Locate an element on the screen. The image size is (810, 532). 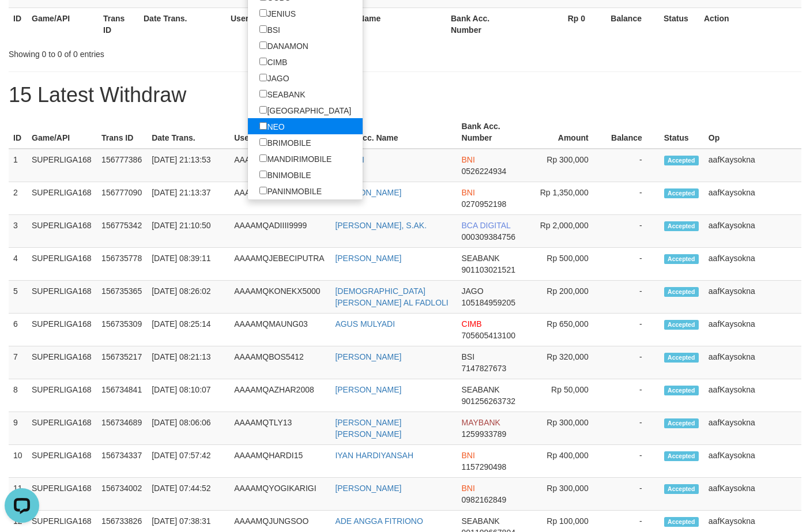
td: 11 is located at coordinates (18, 494).